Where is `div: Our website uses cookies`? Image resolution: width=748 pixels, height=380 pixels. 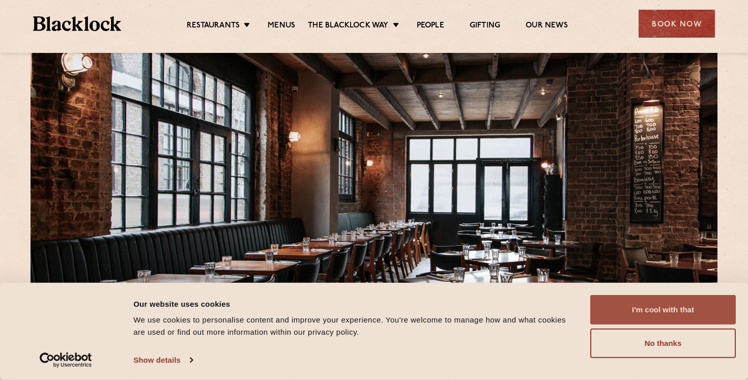
div: Our website uses cookies is located at coordinates (356, 304).